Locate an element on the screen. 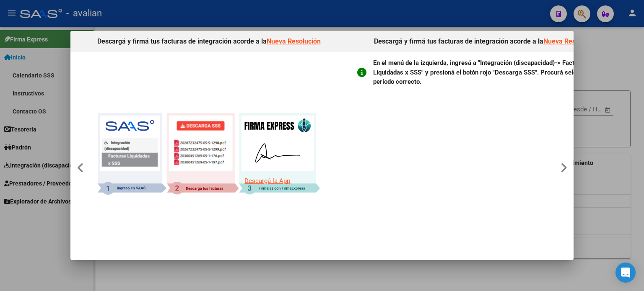 The image size is (644, 291). p: En el menú de la izquierda, ingresá a "Integración (discapacidad)-> Facturas Liquidadas x SSS" y ... is located at coordinates (494, 72).